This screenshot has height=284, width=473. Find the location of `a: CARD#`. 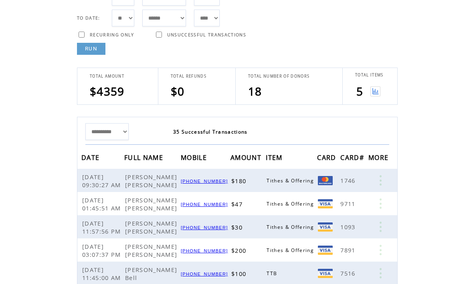

a: CARD# is located at coordinates (353, 157).